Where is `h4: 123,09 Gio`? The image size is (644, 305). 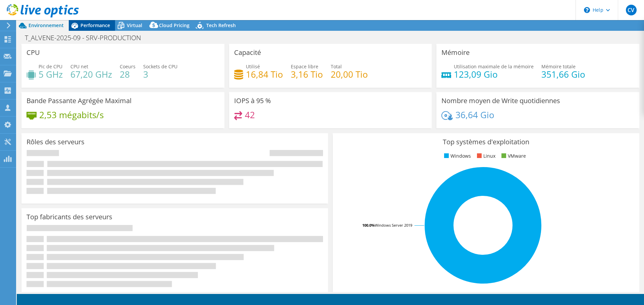 h4: 123,09 Gio is located at coordinates (494, 74).